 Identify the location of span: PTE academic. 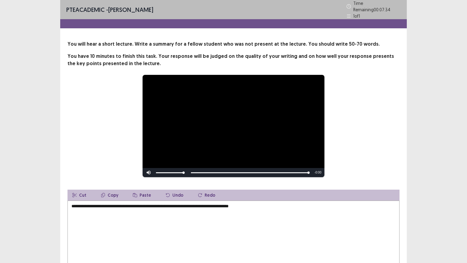
(85, 9).